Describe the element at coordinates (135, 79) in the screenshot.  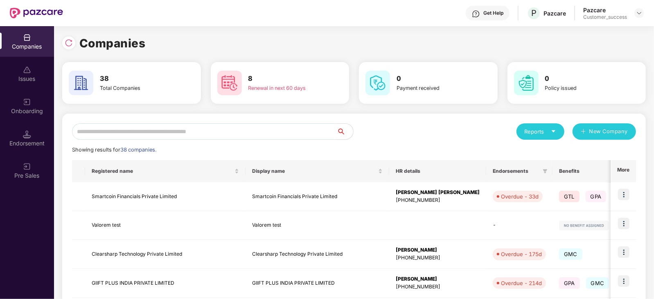
I see `h3: 38` at that location.